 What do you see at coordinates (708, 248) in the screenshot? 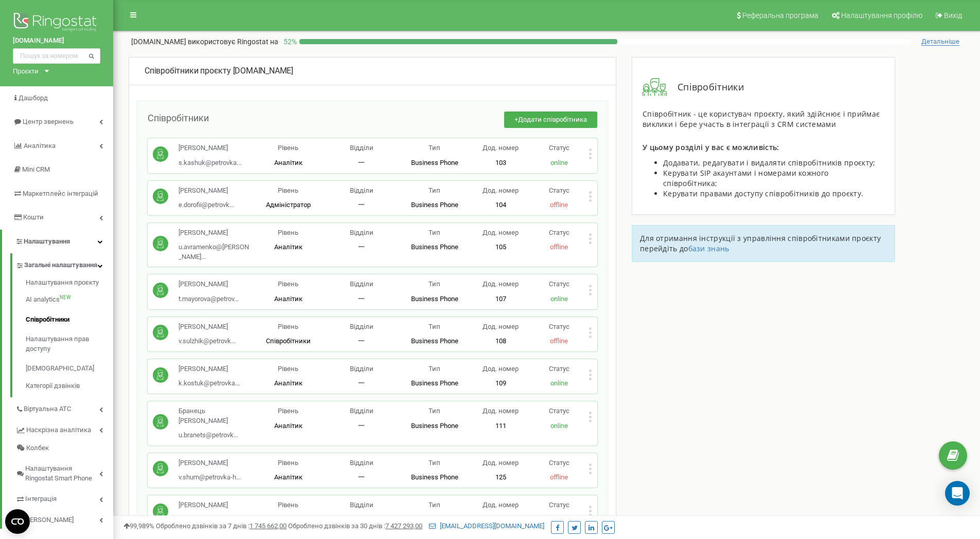
I see `a: бази знань` at bounding box center [708, 248].